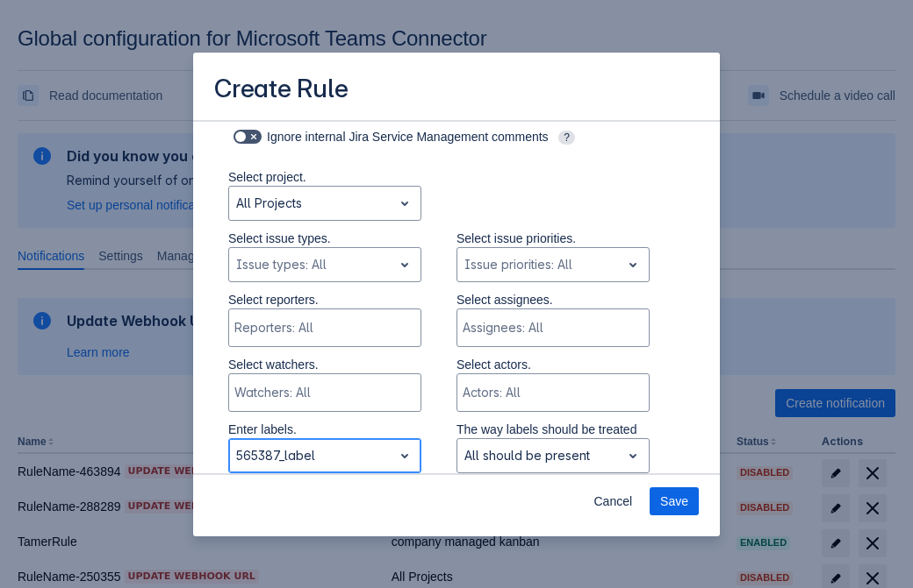 This screenshot has width=913, height=588. Describe the element at coordinates (553, 239) in the screenshot. I see `p: Select issue priorities.` at that location.